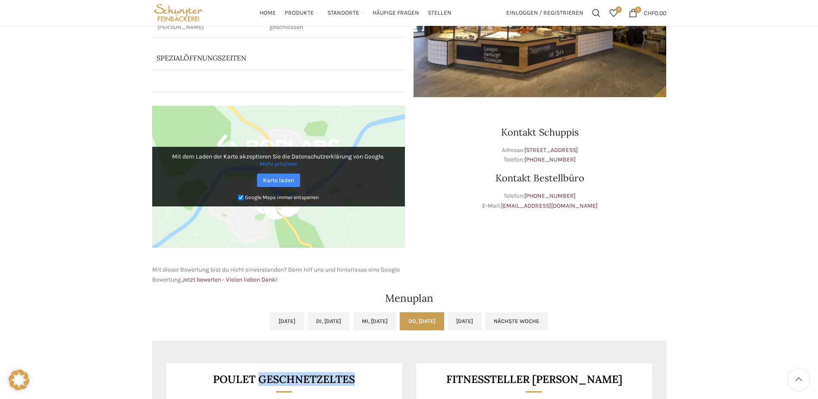 This screenshot has height=399, width=818. I want to click on span: Produkte, so click(299, 13).